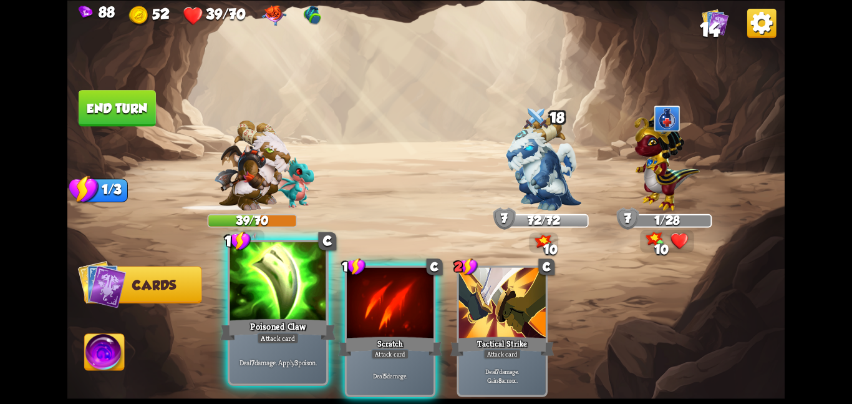 This screenshot has height=404, width=852. What do you see at coordinates (154, 284) in the screenshot?
I see `span: Cards` at bounding box center [154, 284].